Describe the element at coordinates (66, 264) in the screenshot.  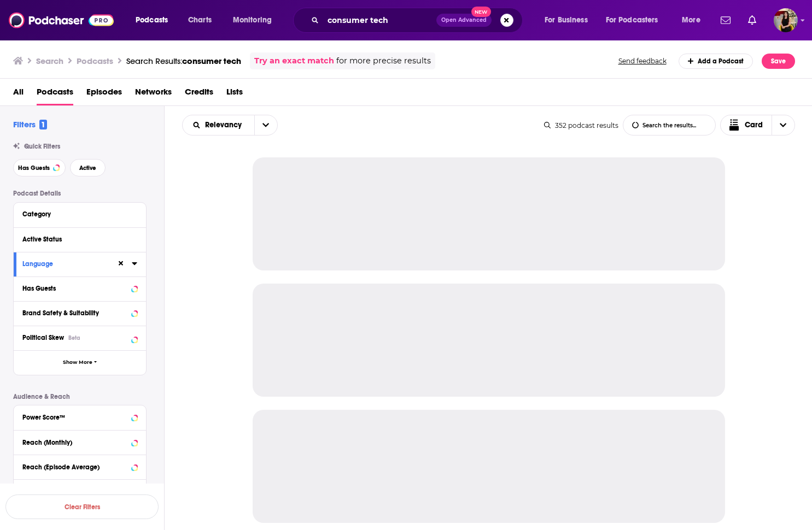
I see `div: Language` at that location.